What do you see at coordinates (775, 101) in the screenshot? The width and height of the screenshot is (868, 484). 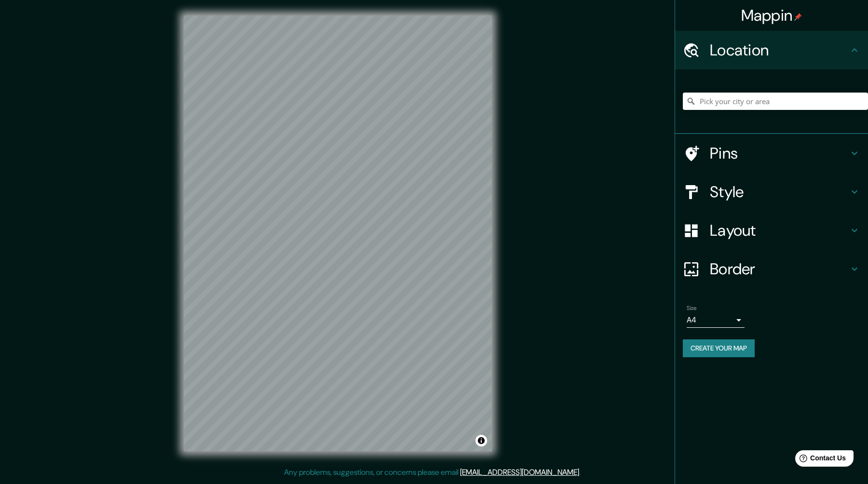 I see `input: Pick your city or area` at bounding box center [775, 101].